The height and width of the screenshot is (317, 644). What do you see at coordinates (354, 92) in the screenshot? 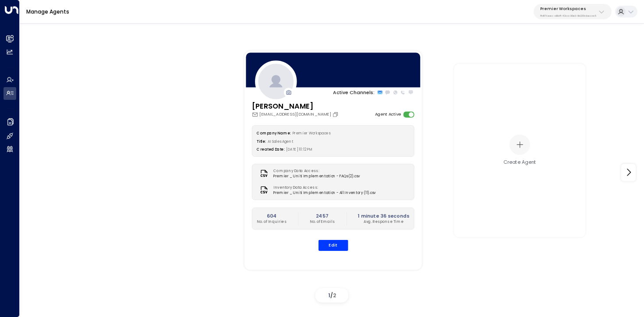
I see `p: Active Channels:` at bounding box center [354, 92].